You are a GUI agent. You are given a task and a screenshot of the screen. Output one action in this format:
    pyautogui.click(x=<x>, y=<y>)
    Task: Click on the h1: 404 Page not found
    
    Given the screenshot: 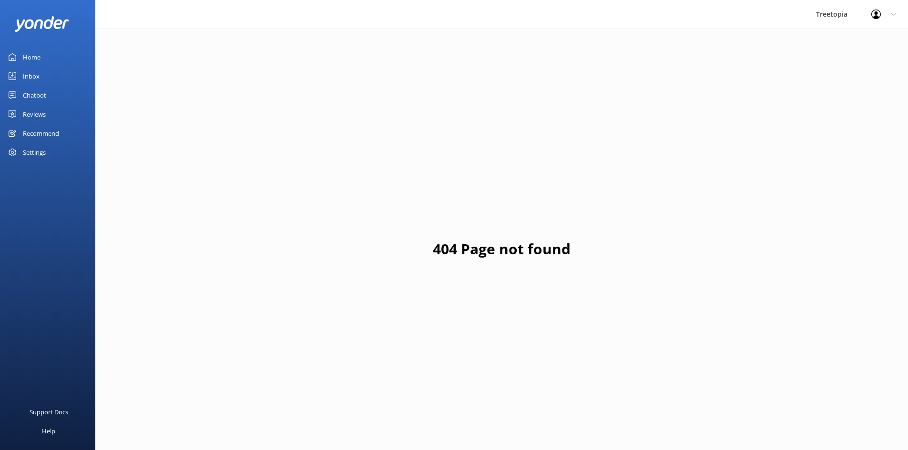 What is the action you would take?
    pyautogui.click(x=502, y=249)
    